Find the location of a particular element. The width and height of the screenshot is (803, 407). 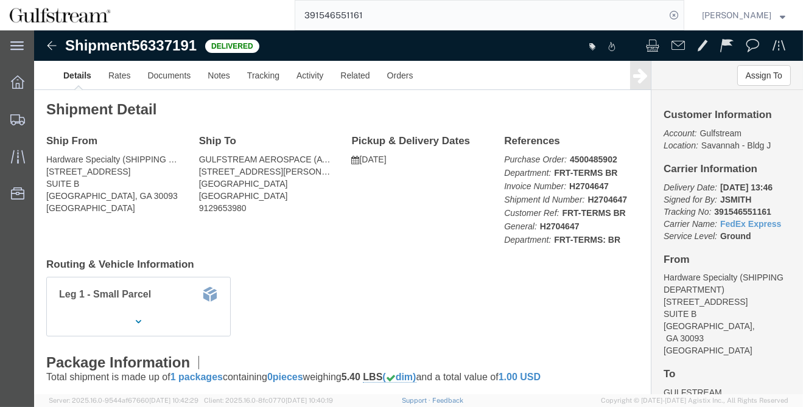

span: Server: 2025.16.0-9544af67660 is located at coordinates (124, 401).